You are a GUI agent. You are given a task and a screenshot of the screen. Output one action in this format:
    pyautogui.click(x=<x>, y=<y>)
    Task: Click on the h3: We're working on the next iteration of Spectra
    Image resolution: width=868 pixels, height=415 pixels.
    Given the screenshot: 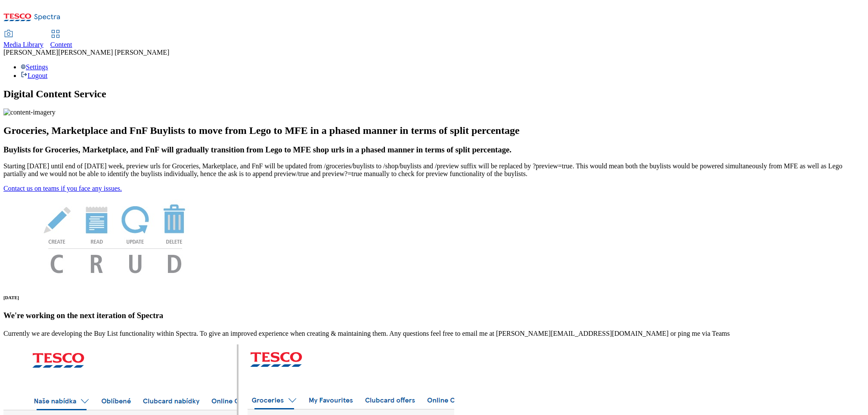 What is the action you would take?
    pyautogui.click(x=434, y=316)
    